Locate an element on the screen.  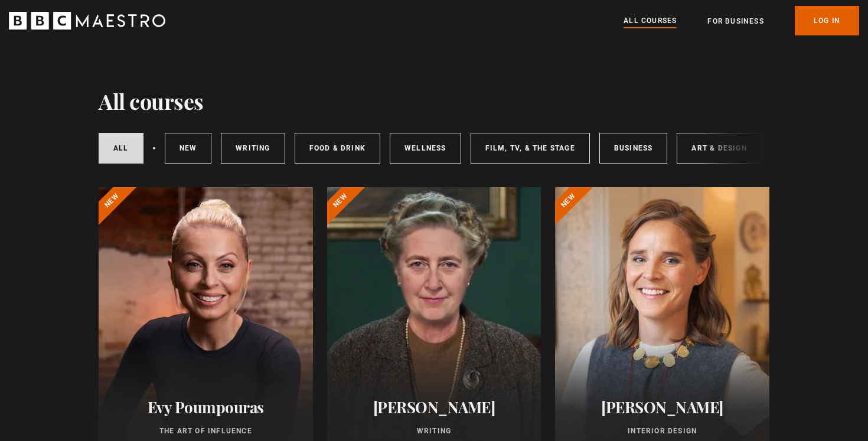
p: Interior Design is located at coordinates (662, 431).